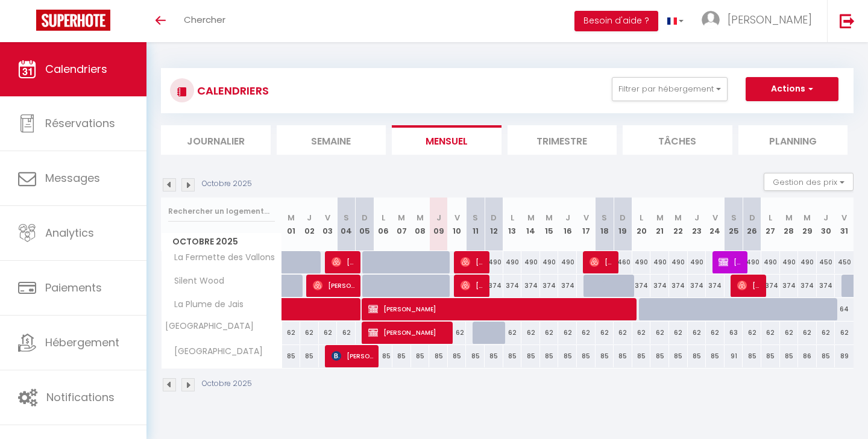 The image size is (868, 439). I want to click on span: Notifications, so click(80, 397).